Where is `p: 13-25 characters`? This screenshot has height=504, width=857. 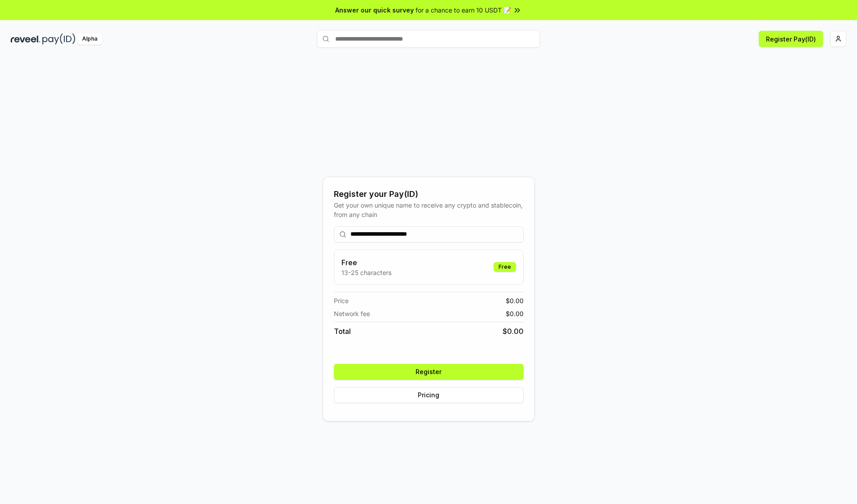 p: 13-25 characters is located at coordinates (366, 272).